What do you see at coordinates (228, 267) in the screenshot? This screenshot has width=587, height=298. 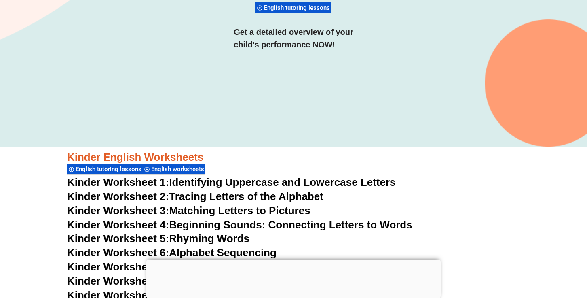 I see `a: Kinder Worksheet 7:Matching Uppercase and Lowercase Letters` at bounding box center [228, 267].